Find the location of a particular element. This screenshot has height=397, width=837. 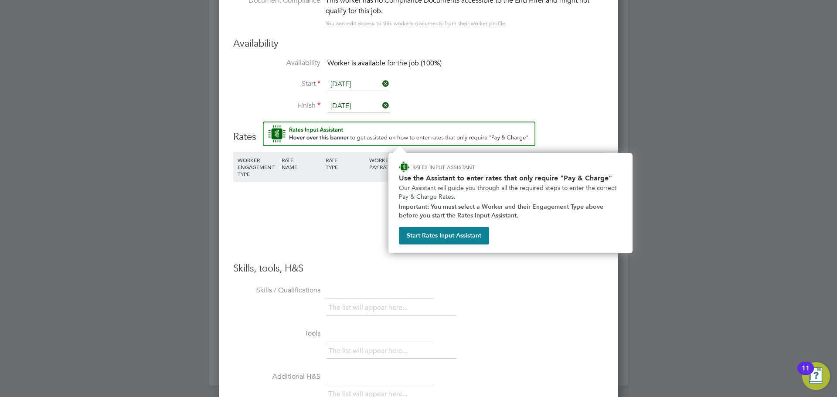

label: Tools is located at coordinates (277, 333).